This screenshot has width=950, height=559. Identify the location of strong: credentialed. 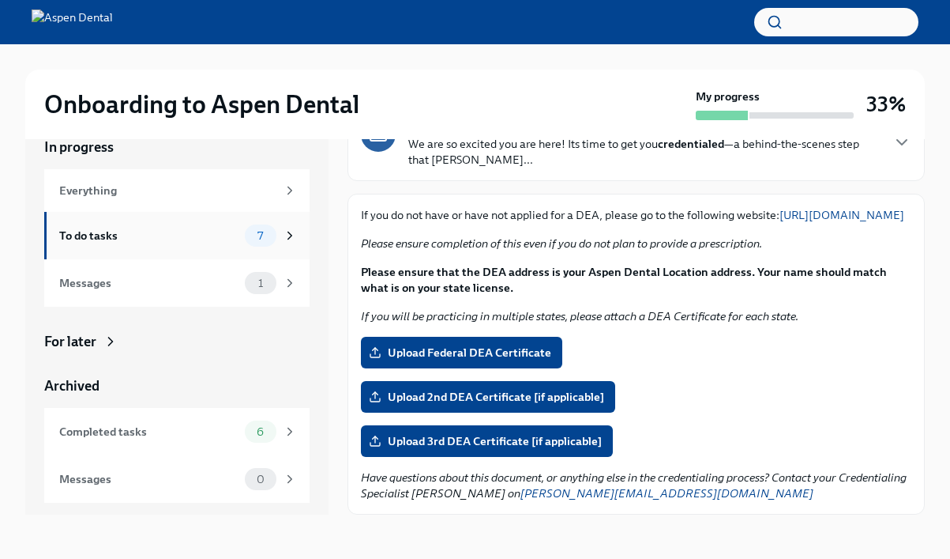
(691, 144).